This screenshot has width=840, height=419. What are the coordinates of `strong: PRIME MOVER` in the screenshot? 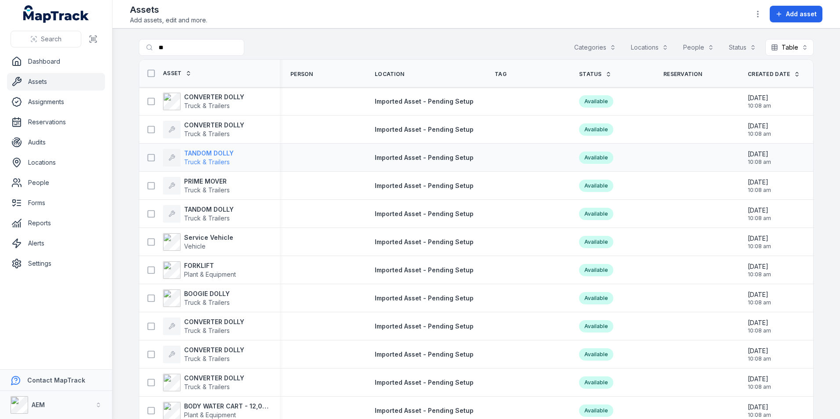 It's located at (207, 181).